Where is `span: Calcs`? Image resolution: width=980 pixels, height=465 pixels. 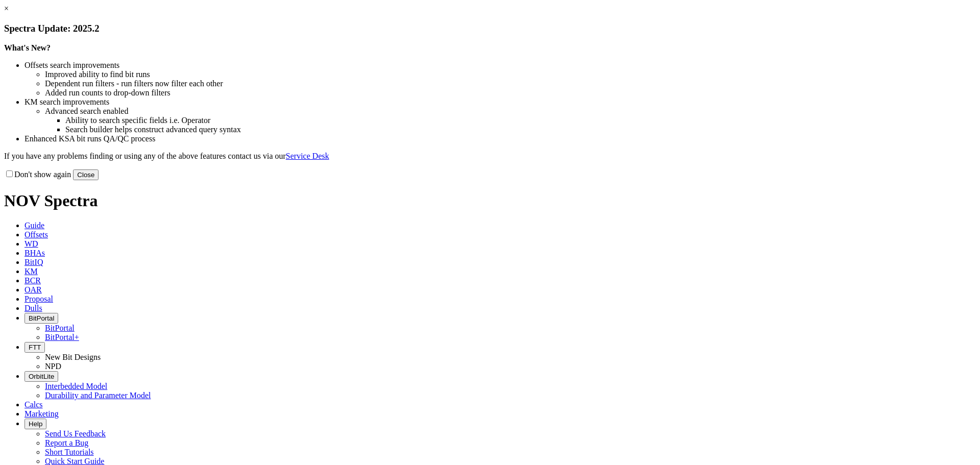 span: Calcs is located at coordinates (33, 405).